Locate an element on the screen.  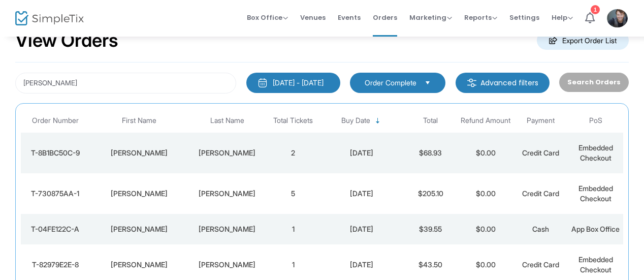
div: T-82979E2E-8 is located at coordinates (55, 265).